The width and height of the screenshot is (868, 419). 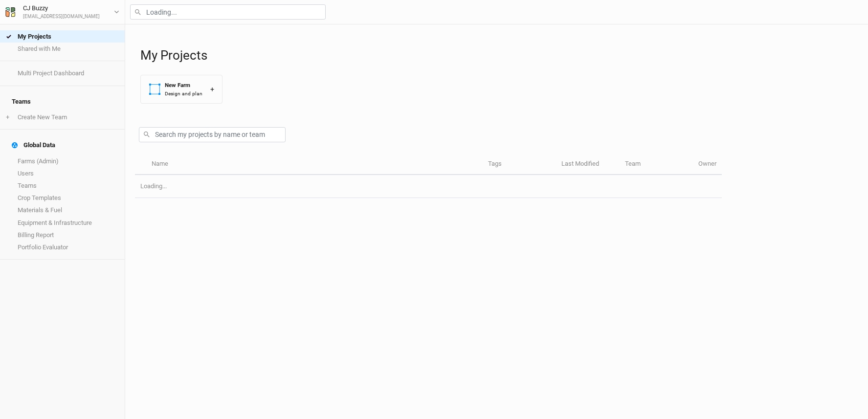 What do you see at coordinates (428, 186) in the screenshot?
I see `td: Loading...` at bounding box center [428, 186].